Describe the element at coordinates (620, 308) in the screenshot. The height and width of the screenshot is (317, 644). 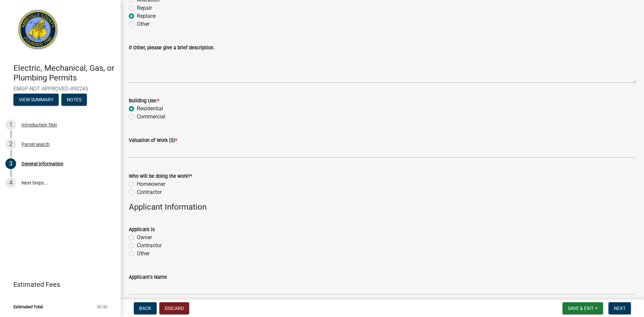
I see `span: Next` at that location.